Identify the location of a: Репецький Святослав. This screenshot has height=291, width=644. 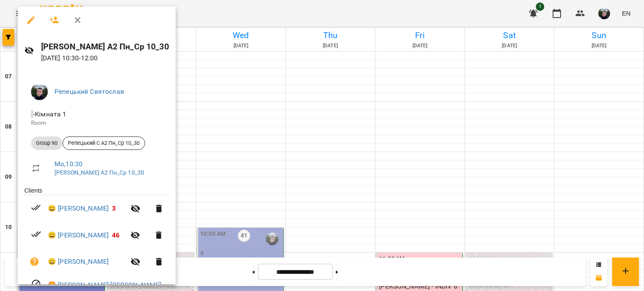
(89, 91).